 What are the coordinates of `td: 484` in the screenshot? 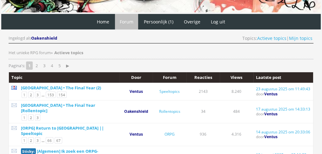 It's located at (236, 112).